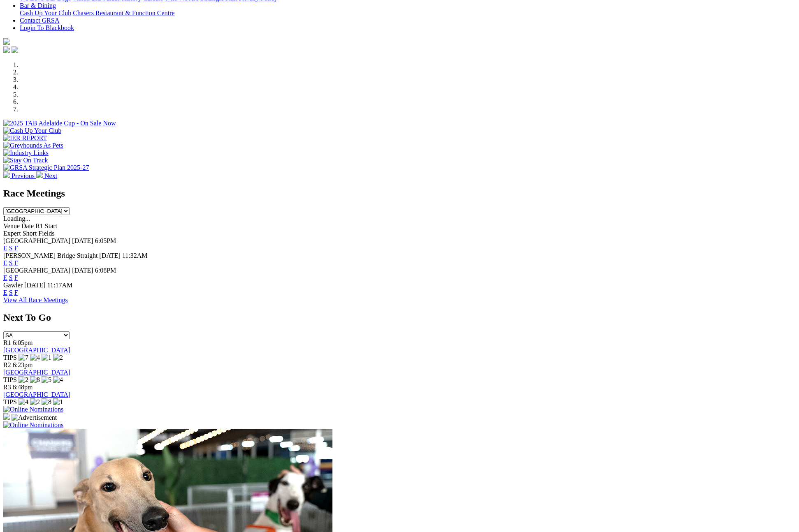  I want to click on span: Gawler, so click(13, 284).